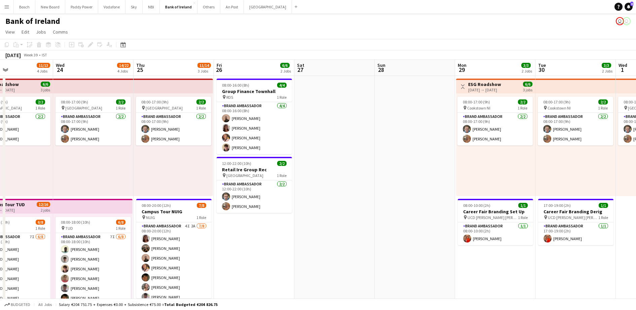 The width and height of the screenshot is (636, 310). Describe the element at coordinates (209, 7) in the screenshot. I see `button: Others` at that location.